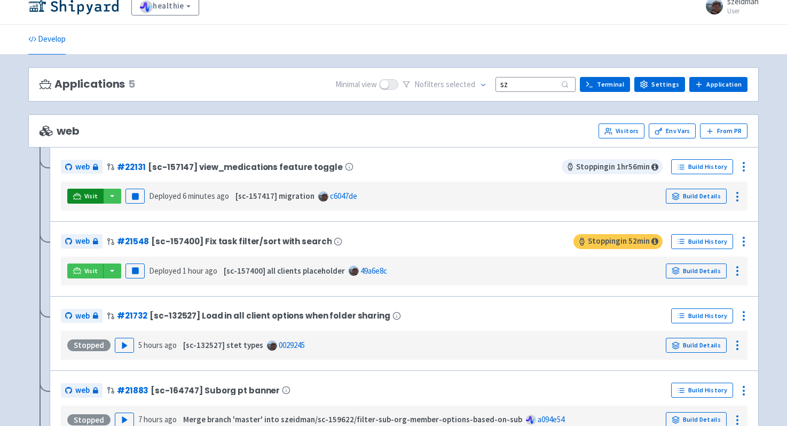  Describe the element at coordinates (612, 167) in the screenshot. I see `span: Stopping in 1 hr 56 min` at that location.